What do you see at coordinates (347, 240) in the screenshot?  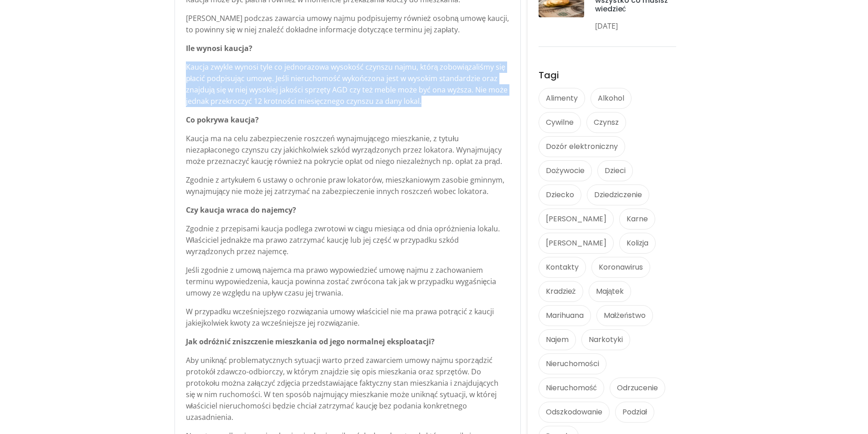 I see `p: Zgodnie z przepisami kaucja podlega zwrotowi w ciągu miesiąca od dnia opróżnienia lokalu. Właścic...` at bounding box center [347, 240].